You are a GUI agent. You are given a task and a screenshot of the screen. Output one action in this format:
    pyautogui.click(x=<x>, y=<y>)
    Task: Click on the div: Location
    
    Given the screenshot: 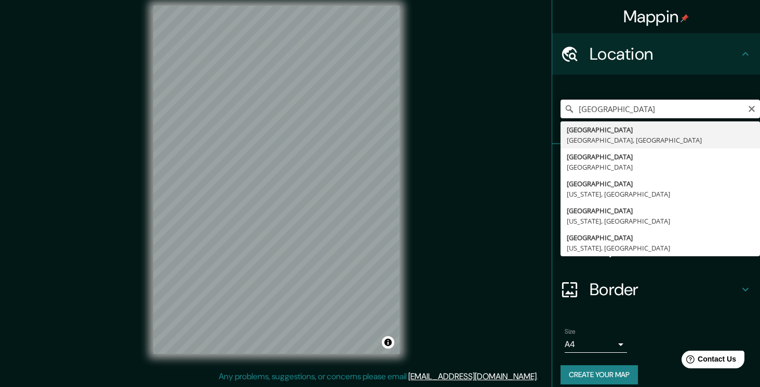 What is the action you would take?
    pyautogui.click(x=656, y=54)
    